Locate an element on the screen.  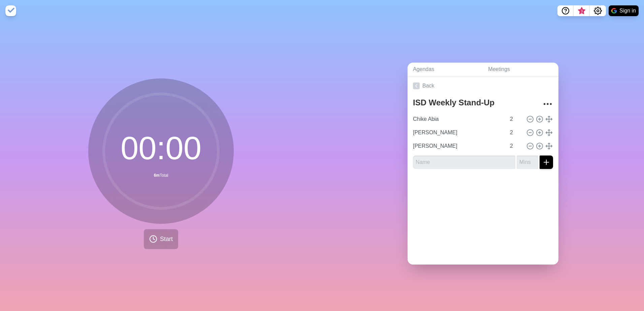
a: Meetings is located at coordinates (521, 69).